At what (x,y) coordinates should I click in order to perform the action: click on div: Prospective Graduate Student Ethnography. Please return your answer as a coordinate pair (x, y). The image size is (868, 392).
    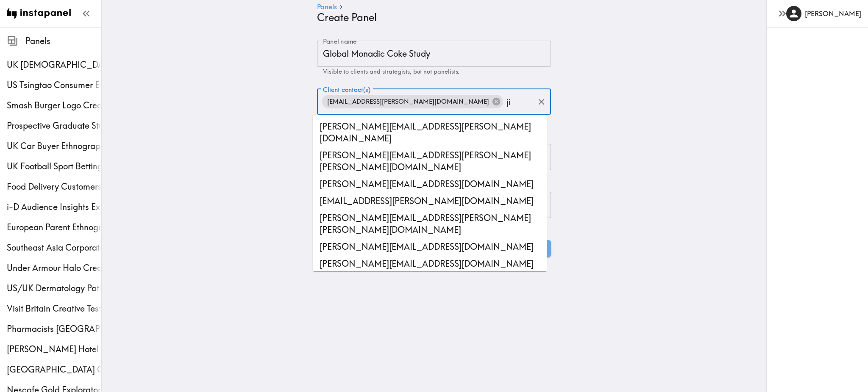
    Looking at the image, I should click on (54, 125).